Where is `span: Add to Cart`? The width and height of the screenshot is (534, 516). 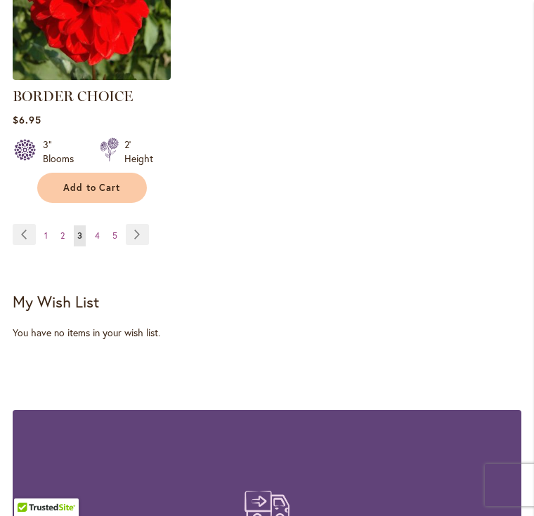 span: Add to Cart is located at coordinates (92, 187).